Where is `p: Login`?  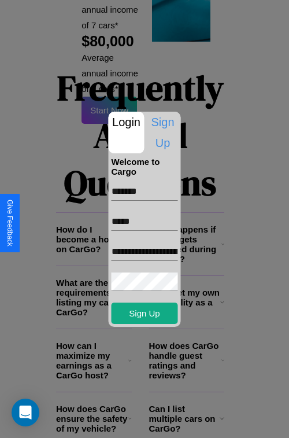 p: Login is located at coordinates (127, 122).